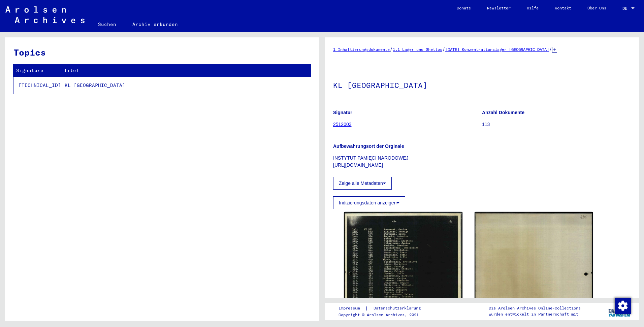 The height and width of the screenshot is (327, 644). What do you see at coordinates (107, 24) in the screenshot?
I see `a: Suchen` at bounding box center [107, 24].